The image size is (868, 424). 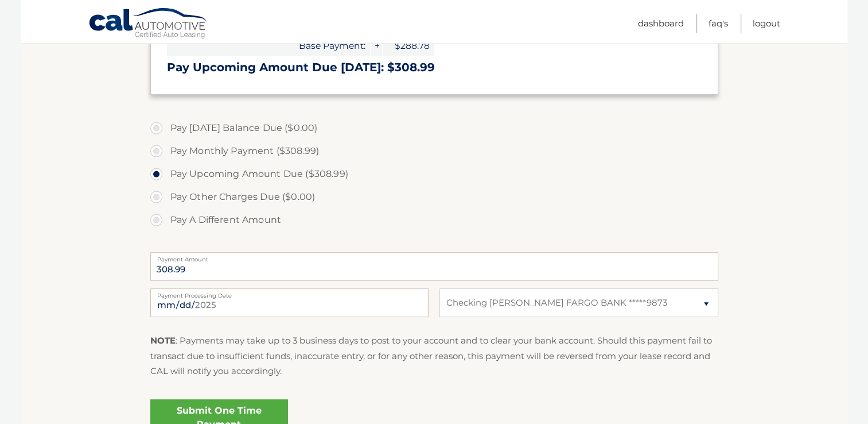 What do you see at coordinates (434, 257) in the screenshot?
I see `label: Payment Amount` at bounding box center [434, 257].